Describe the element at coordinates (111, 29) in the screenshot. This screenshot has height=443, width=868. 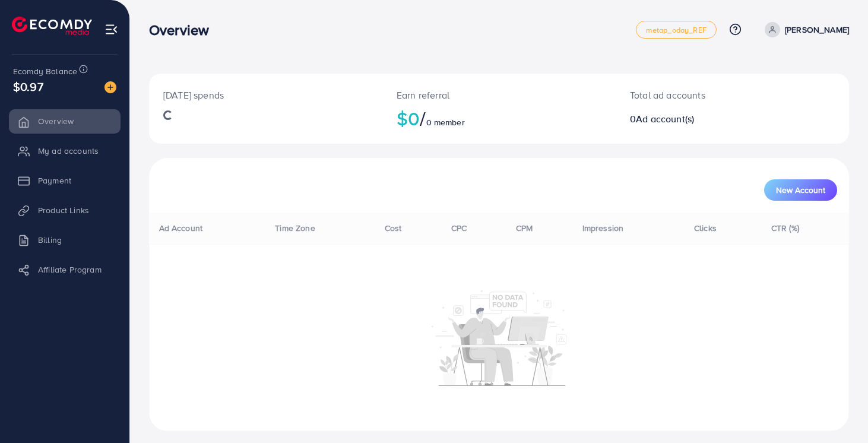
I see `img: menu` at that location.